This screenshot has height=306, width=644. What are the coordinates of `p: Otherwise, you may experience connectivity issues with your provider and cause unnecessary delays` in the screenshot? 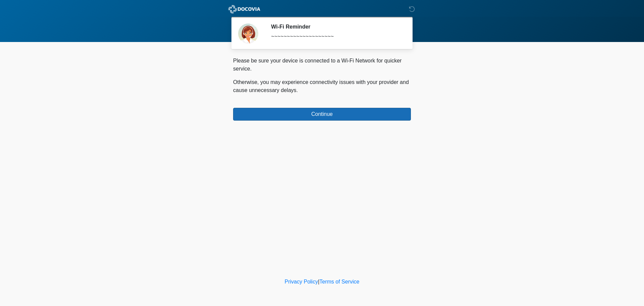 It's located at (322, 86).